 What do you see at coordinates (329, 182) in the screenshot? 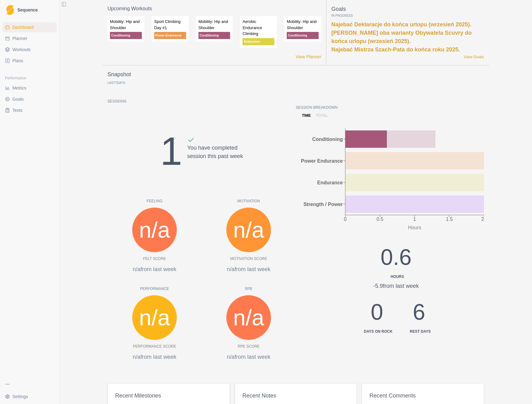
I see `tspan: Endurance` at bounding box center [329, 182].